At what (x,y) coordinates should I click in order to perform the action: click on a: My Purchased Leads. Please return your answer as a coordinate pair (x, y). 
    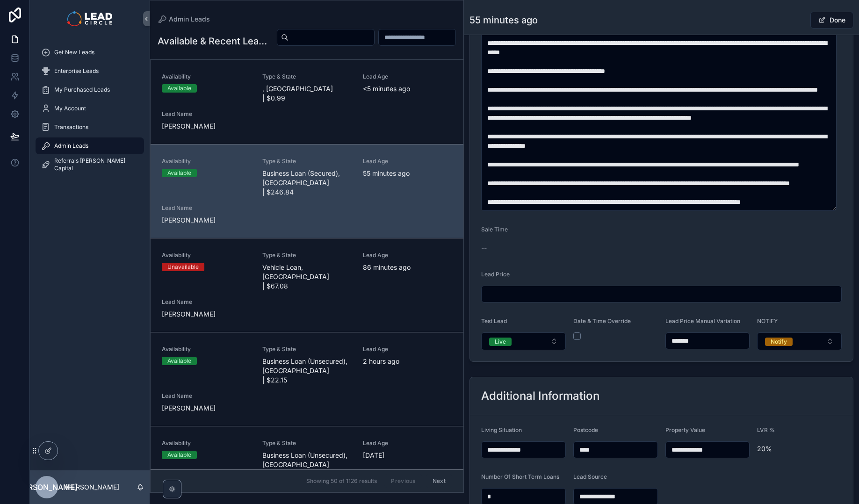
    Looking at the image, I should click on (90, 90).